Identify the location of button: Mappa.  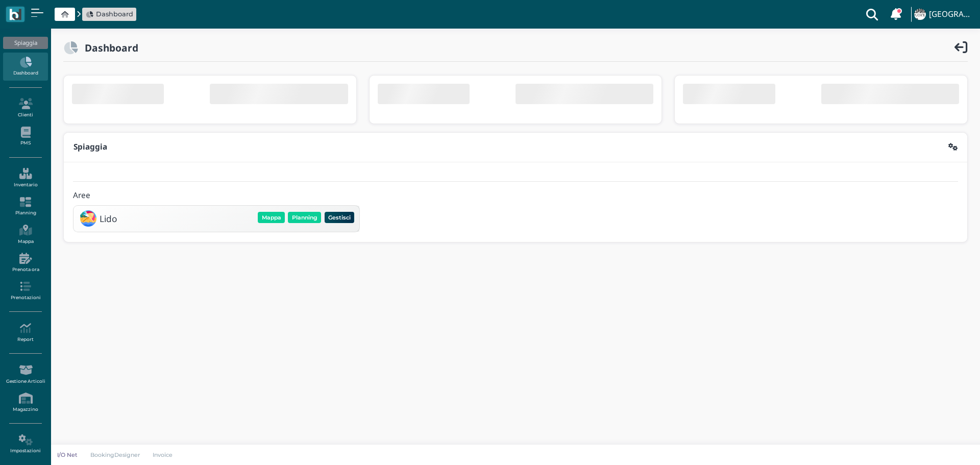
(271, 217).